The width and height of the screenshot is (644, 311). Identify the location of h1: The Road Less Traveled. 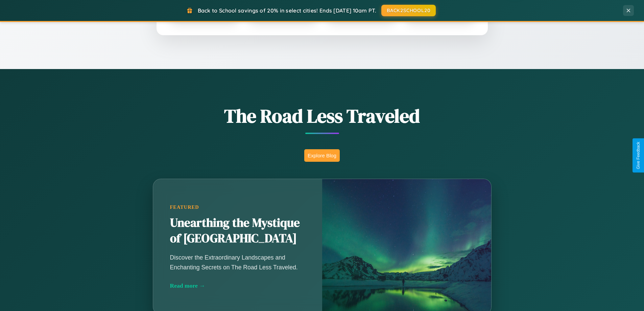
(322, 116).